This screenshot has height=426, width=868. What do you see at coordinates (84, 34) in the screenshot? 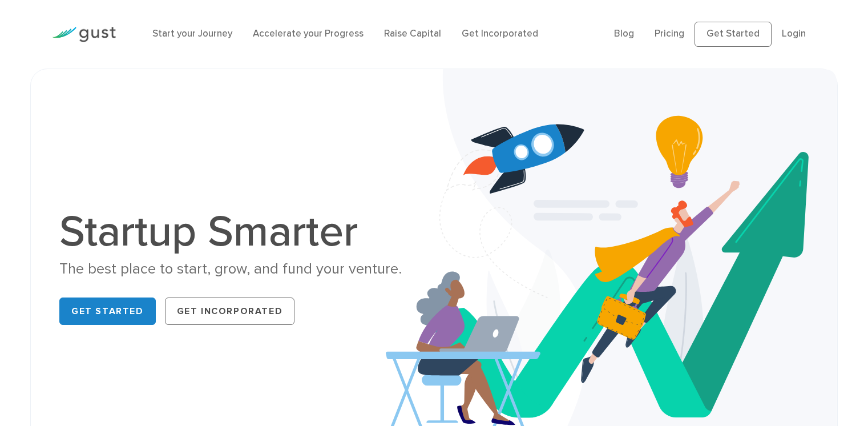
I see `img: Gust Logo` at bounding box center [84, 34].